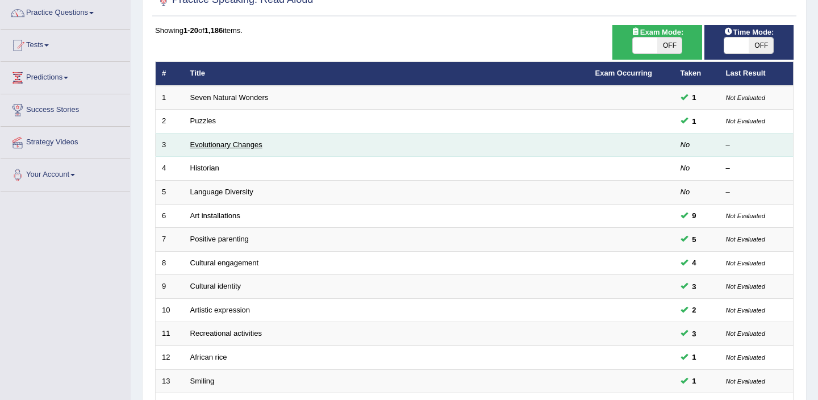 The image size is (818, 400). What do you see at coordinates (202, 381) in the screenshot?
I see `a: Smiling` at bounding box center [202, 381].